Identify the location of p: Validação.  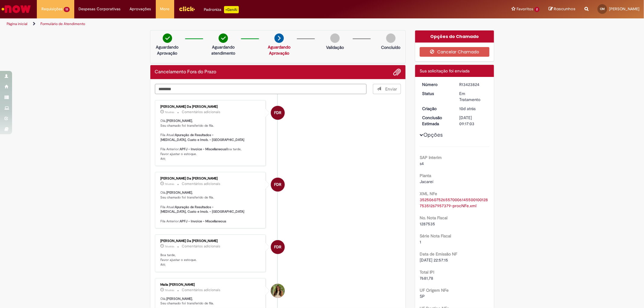
(335, 47).